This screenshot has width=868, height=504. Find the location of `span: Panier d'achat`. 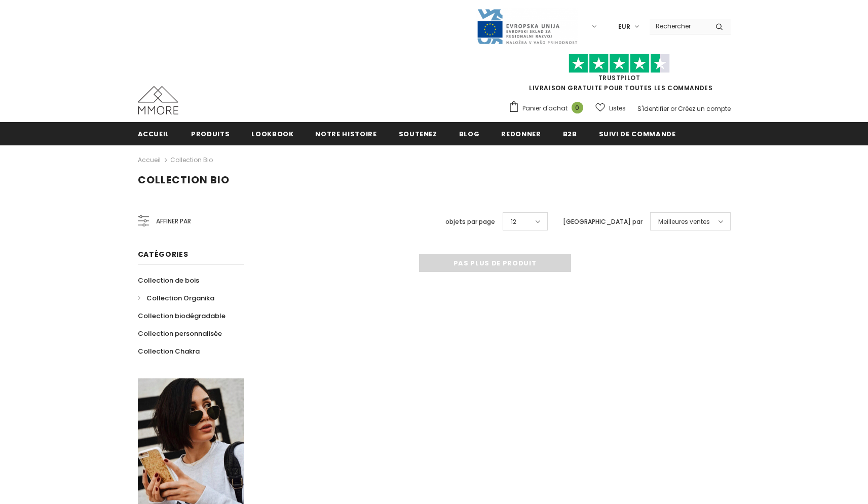

span: Panier d'achat is located at coordinates (545, 109).